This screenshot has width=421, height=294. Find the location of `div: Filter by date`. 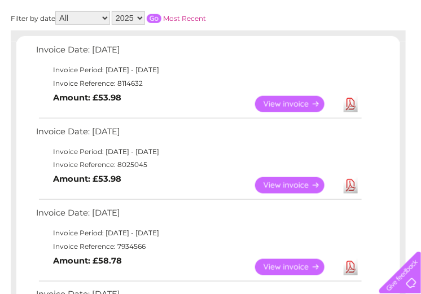

div: Filter by date is located at coordinates (158, 18).